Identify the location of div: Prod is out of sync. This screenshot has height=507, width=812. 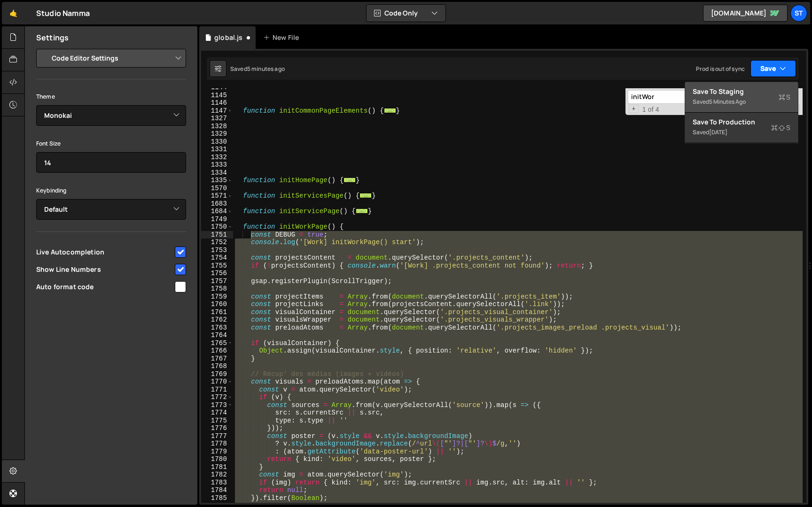
(720, 69).